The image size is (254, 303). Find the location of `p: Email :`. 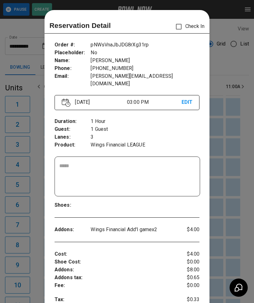

p: Email : is located at coordinates (73, 76).